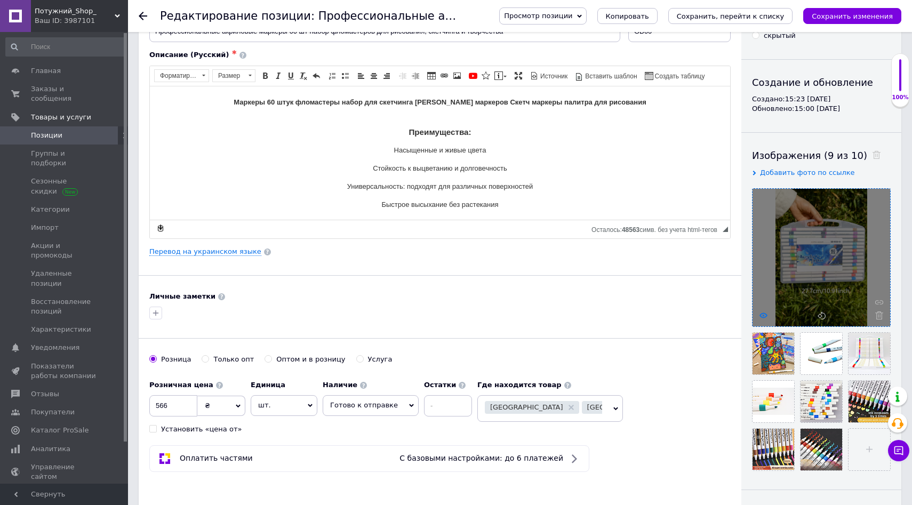 The image size is (912, 505). Describe the element at coordinates (284, 405) in the screenshot. I see `span: шт.` at that location.